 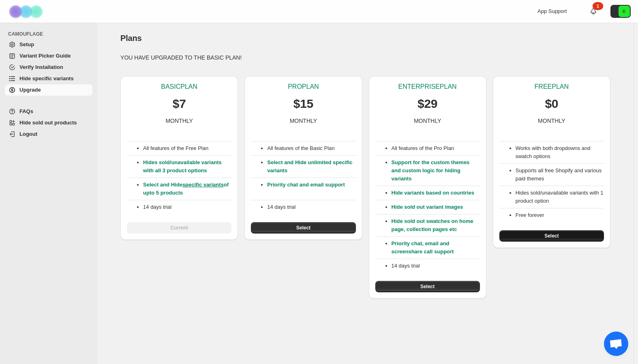 I want to click on p: PRO PLAN, so click(x=303, y=87).